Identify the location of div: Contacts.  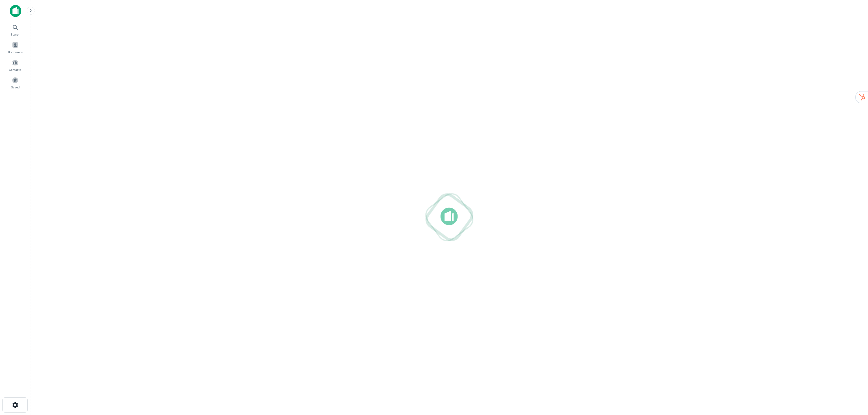
(15, 65).